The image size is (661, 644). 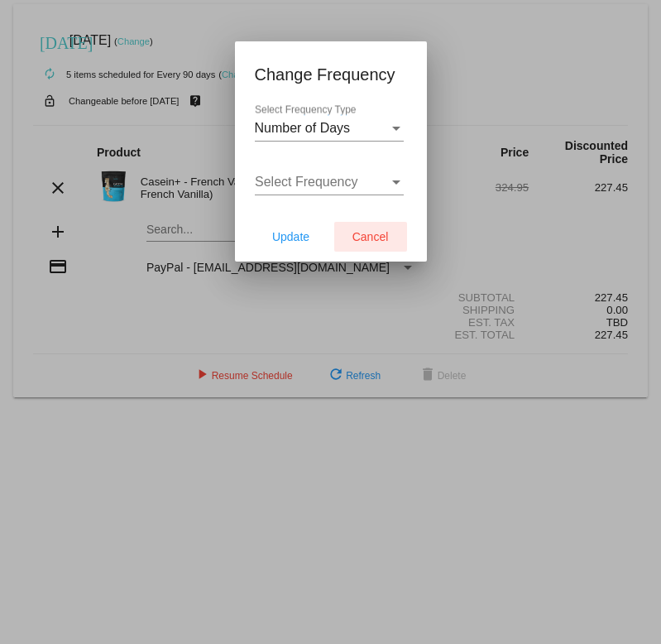 What do you see at coordinates (290, 237) in the screenshot?
I see `span: Update` at bounding box center [290, 237].